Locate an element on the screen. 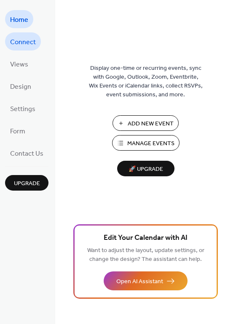 The width and height of the screenshot is (236, 324). button: Manage Events is located at coordinates (146, 143).